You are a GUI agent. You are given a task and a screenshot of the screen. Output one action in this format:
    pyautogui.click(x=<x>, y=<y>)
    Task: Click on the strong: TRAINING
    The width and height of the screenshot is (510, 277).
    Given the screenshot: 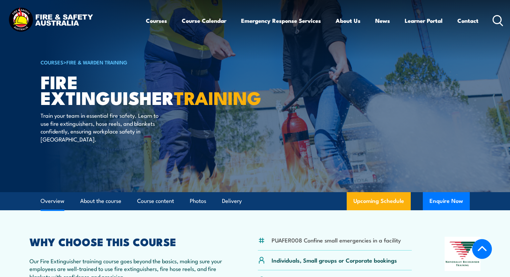 What is the action you would take?
    pyautogui.click(x=218, y=97)
    